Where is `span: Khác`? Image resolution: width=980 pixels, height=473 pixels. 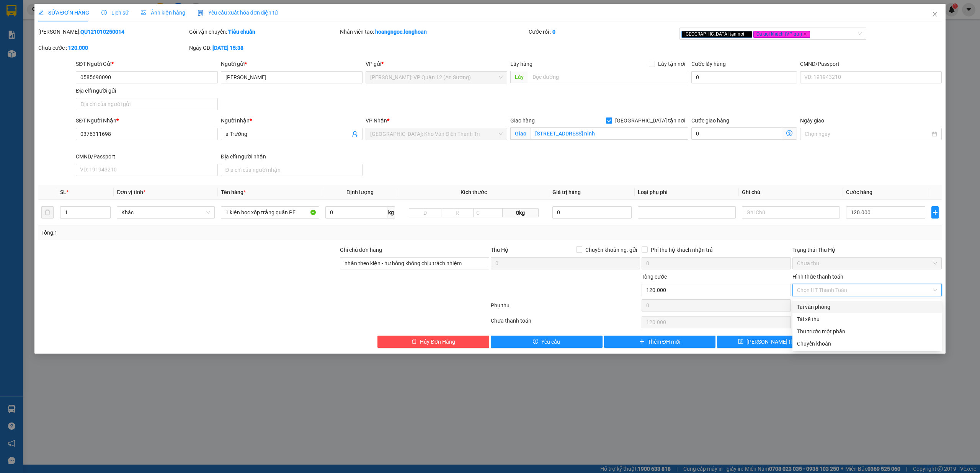 span: Khác is located at coordinates (165, 213).